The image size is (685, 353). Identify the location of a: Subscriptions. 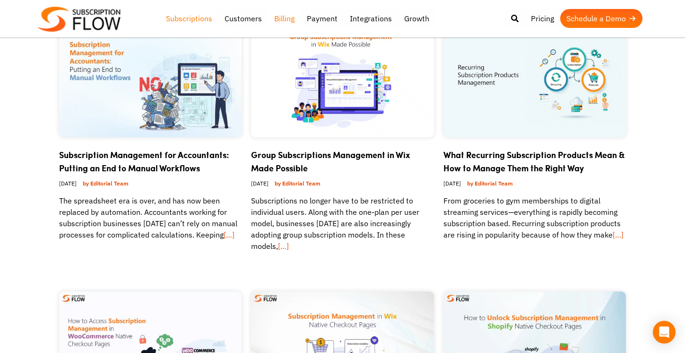
(189, 18).